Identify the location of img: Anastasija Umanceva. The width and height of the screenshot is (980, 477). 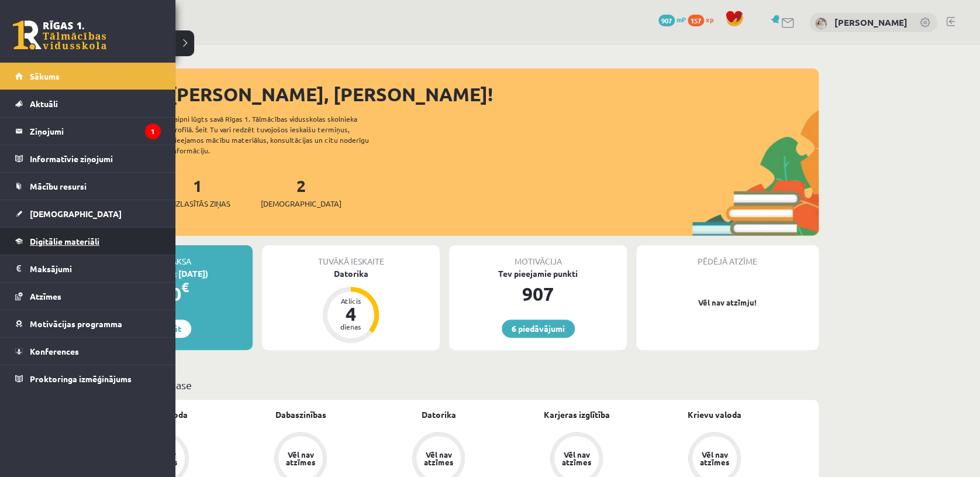
(821, 23).